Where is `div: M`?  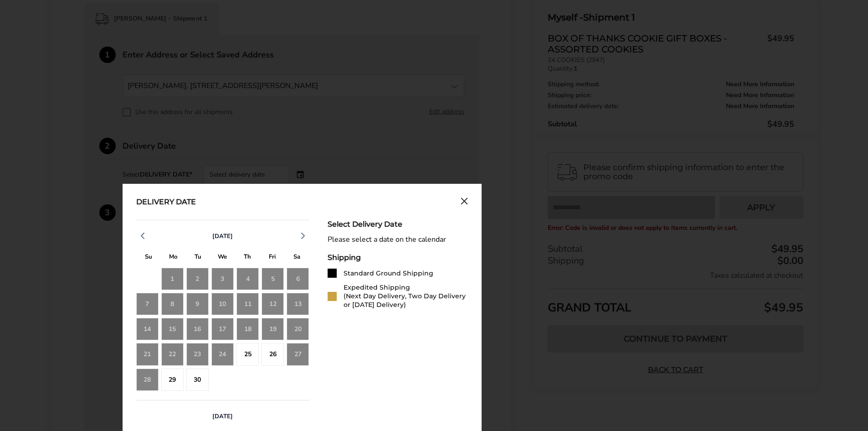 div: M is located at coordinates (173, 257).